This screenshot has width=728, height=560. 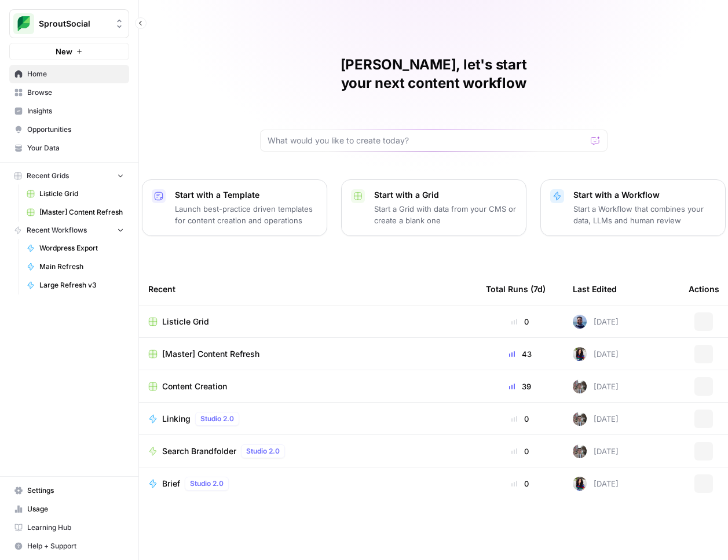 What do you see at coordinates (308, 419) in the screenshot?
I see `a: LinkingStudio 2.0` at bounding box center [308, 419].